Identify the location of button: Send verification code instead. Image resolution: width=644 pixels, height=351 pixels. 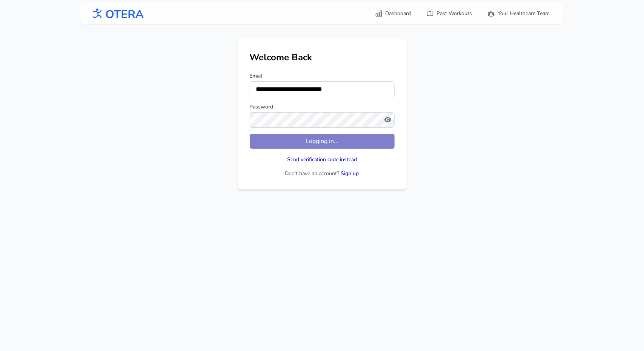
(322, 160).